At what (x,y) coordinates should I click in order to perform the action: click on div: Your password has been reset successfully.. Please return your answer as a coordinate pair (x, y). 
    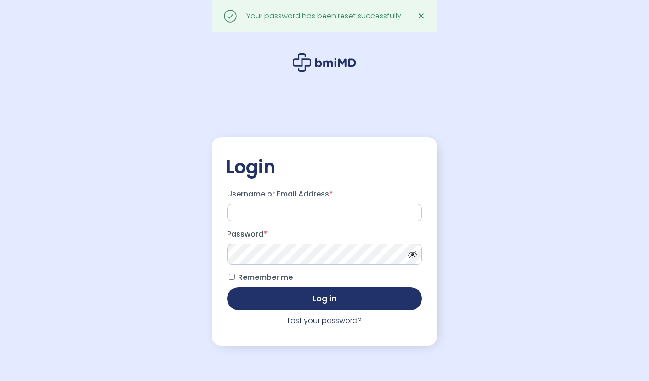
    Looking at the image, I should click on (324, 16).